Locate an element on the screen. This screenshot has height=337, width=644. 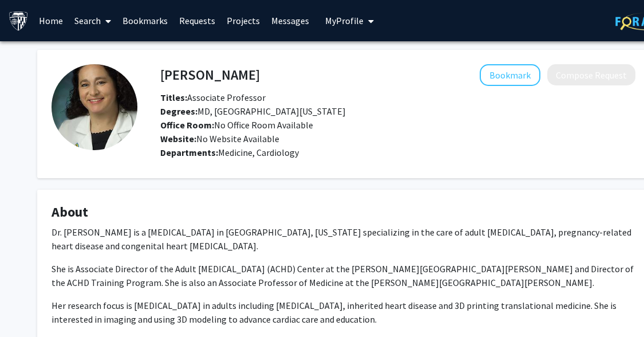
a: Requests is located at coordinates (197, 21).